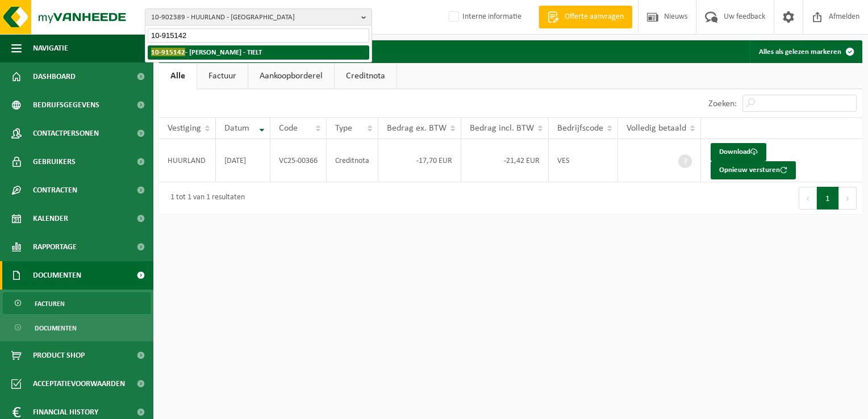 This screenshot has height=419, width=868. I want to click on span: Rapportage, so click(55, 247).